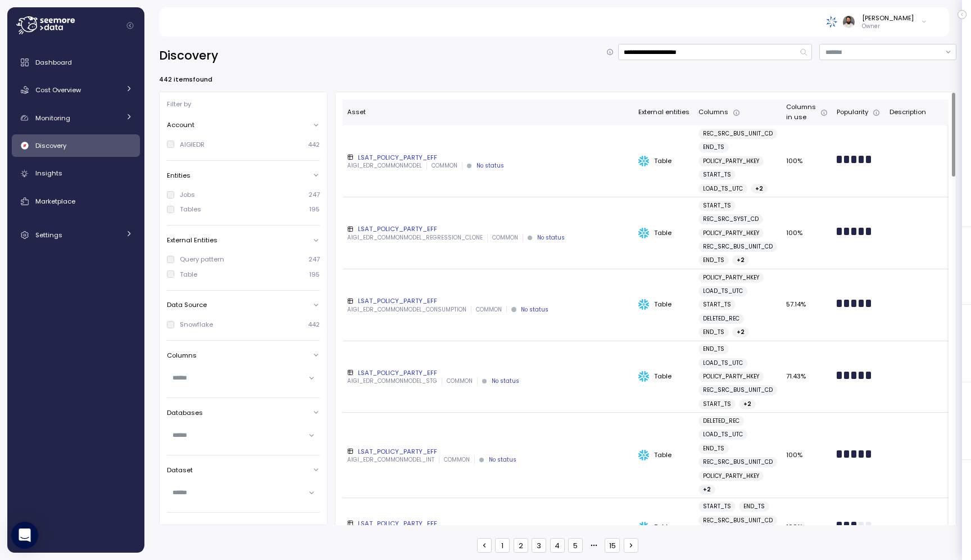 The image size is (971, 560). What do you see at coordinates (521, 545) in the screenshot?
I see `button: 2` at bounding box center [521, 545].